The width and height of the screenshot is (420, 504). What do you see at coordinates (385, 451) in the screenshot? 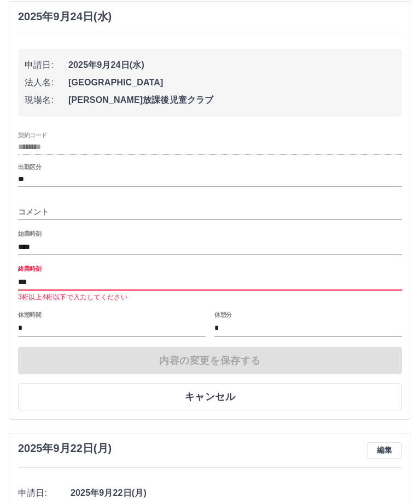
I see `button: 編集` at bounding box center [385, 451].